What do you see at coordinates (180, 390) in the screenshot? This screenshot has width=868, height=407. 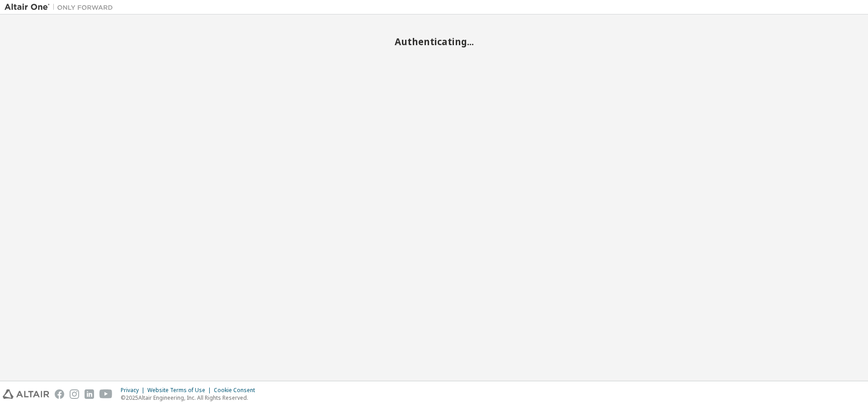 I see `div: Website Terms of Use` at bounding box center [180, 390].